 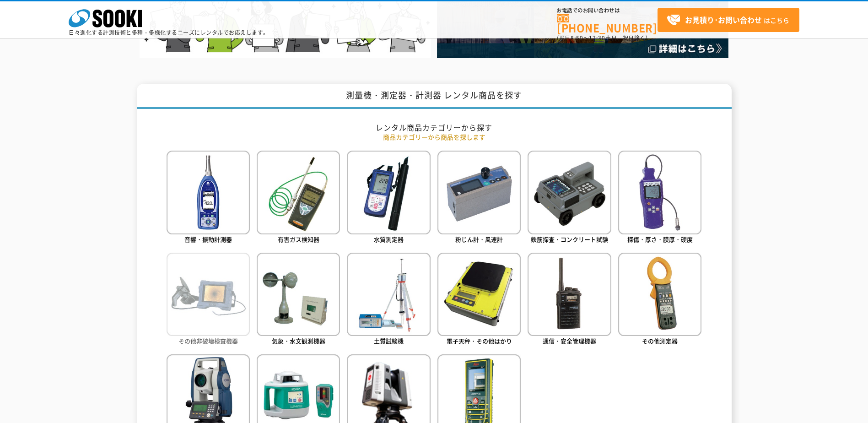 What do you see at coordinates (660, 300) in the screenshot?
I see `a: その他測定器` at bounding box center [660, 300].